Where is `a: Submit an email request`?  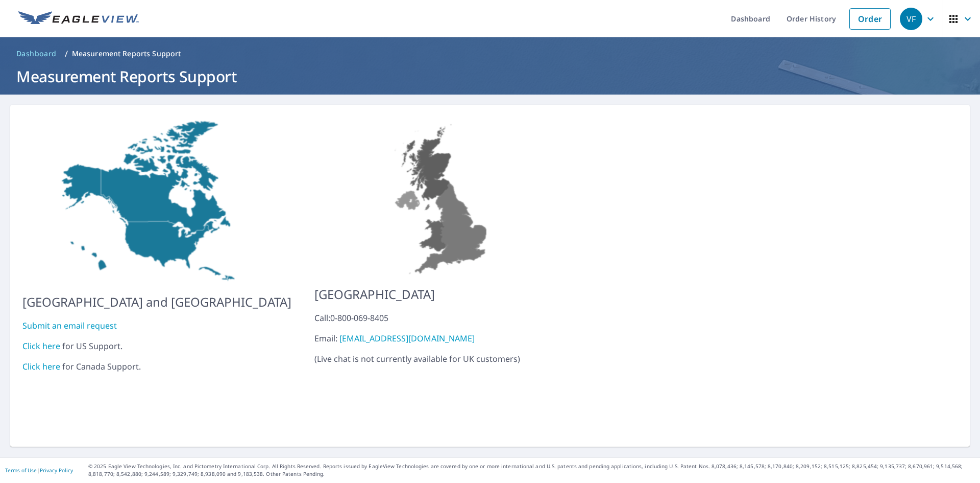
a: Submit an email request is located at coordinates (69, 326).